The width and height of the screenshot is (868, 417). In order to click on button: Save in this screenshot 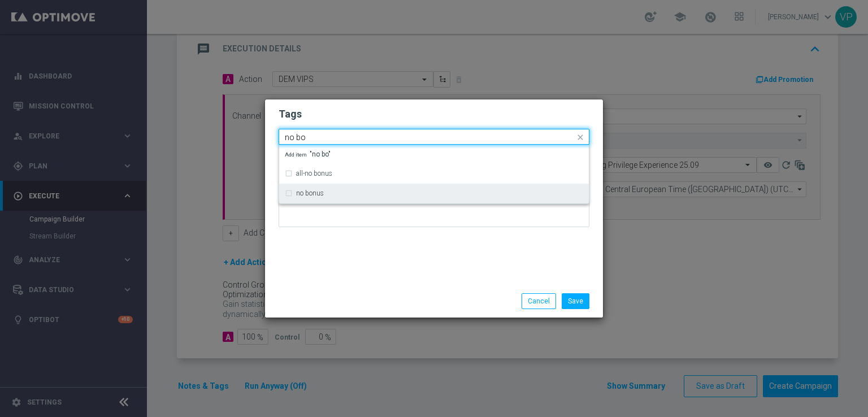, I will do `click(575, 301)`.